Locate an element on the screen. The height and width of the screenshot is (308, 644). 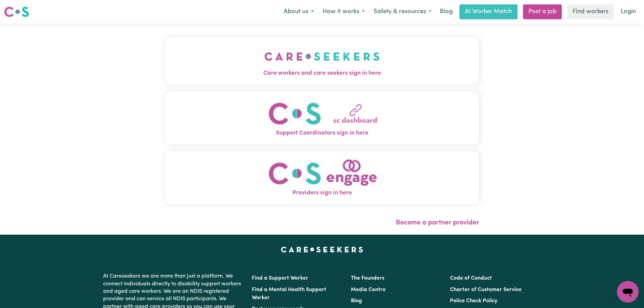
span: Providers sign in here is located at coordinates (322, 193).